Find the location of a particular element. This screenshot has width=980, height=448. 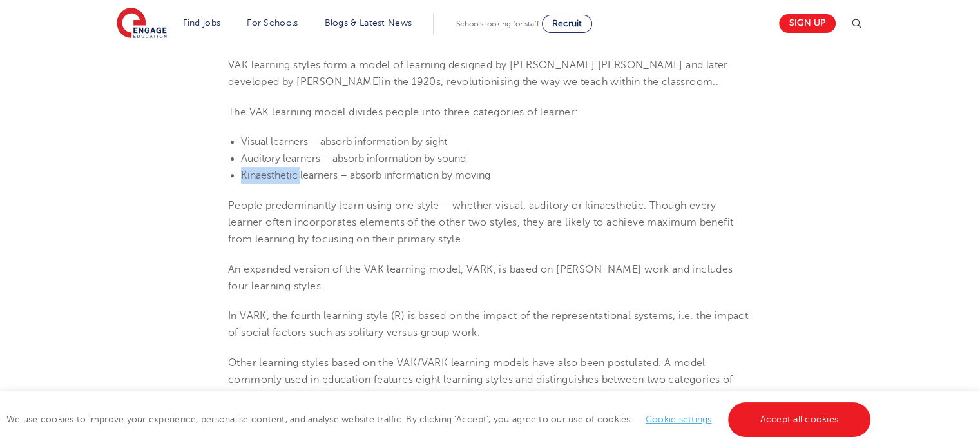

a: Blogs & Latest News is located at coordinates (369, 22).